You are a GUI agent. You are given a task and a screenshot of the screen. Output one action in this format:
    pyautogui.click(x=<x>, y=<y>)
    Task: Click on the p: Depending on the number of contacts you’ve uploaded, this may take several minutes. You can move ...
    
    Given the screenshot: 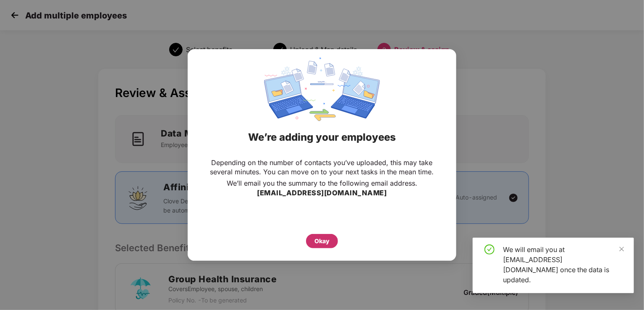 What is the action you would take?
    pyautogui.click(x=322, y=167)
    